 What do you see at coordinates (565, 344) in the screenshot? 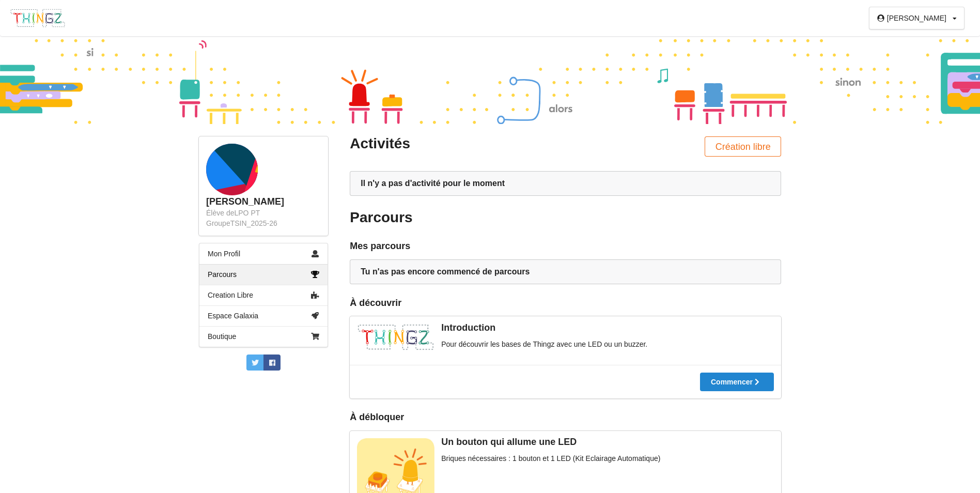
I see `div: Pour découvrir les bases de Thingz avec une LED ou un buzzer.` at bounding box center [565, 344].